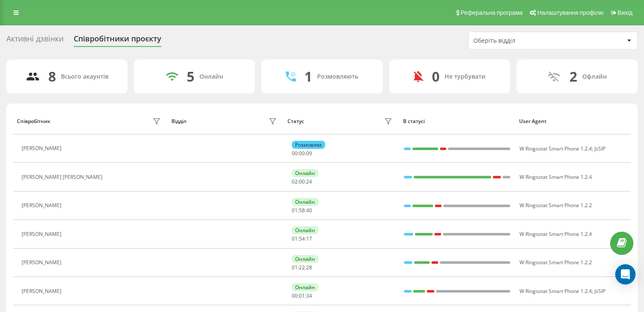 This screenshot has height=312, width=644. I want to click on div: 8, so click(52, 76).